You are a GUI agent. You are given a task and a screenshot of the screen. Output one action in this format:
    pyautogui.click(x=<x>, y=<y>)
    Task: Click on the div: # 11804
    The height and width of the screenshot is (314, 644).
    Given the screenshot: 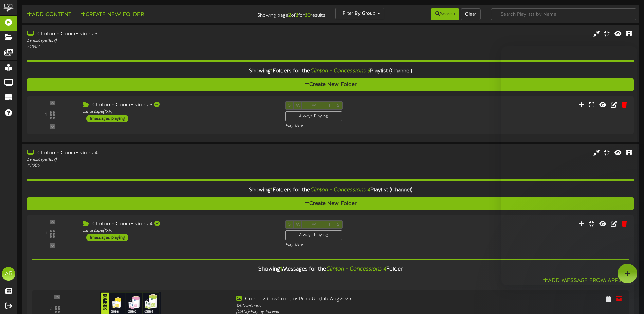 What is the action you would take?
    pyautogui.click(x=150, y=46)
    